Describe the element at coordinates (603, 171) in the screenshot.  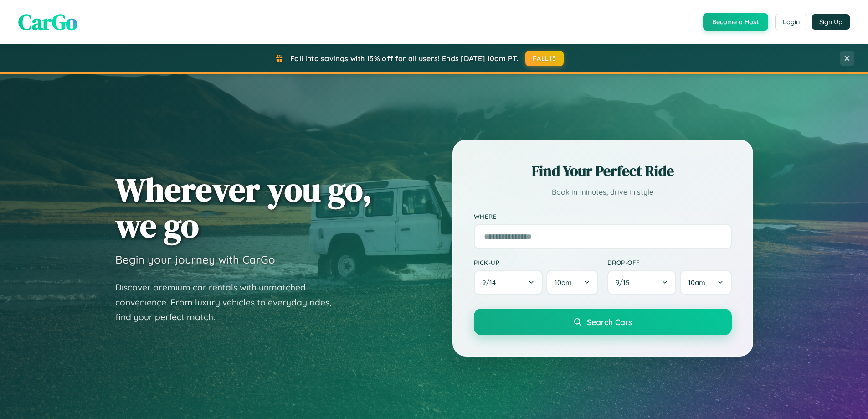
I see `h2: Find Your Perfect Ride` at that location.